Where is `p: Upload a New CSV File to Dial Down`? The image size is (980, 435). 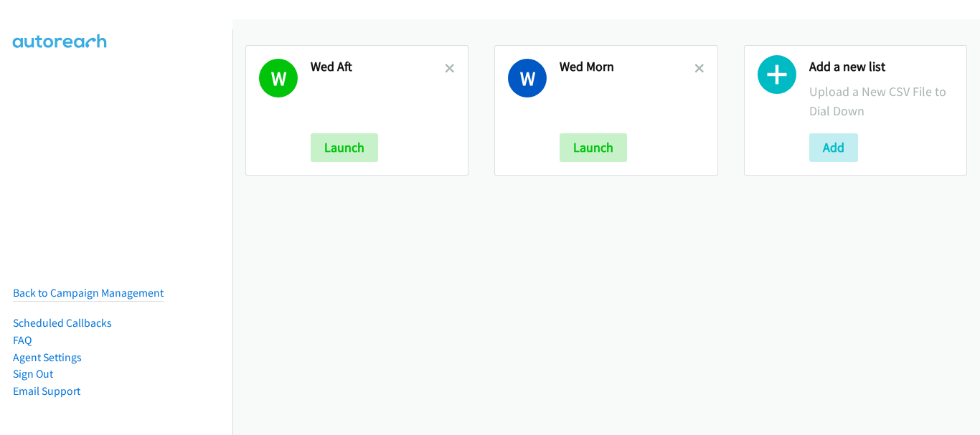 p: Upload a New CSV File to Dial Down is located at coordinates (881, 101).